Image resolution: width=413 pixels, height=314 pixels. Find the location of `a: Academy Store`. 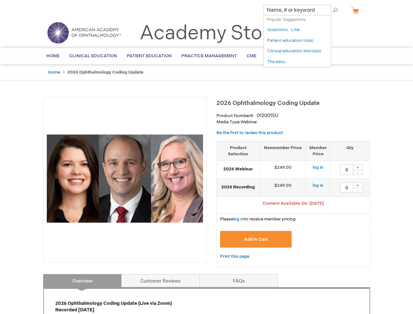

a: Academy Store is located at coordinates (210, 33).